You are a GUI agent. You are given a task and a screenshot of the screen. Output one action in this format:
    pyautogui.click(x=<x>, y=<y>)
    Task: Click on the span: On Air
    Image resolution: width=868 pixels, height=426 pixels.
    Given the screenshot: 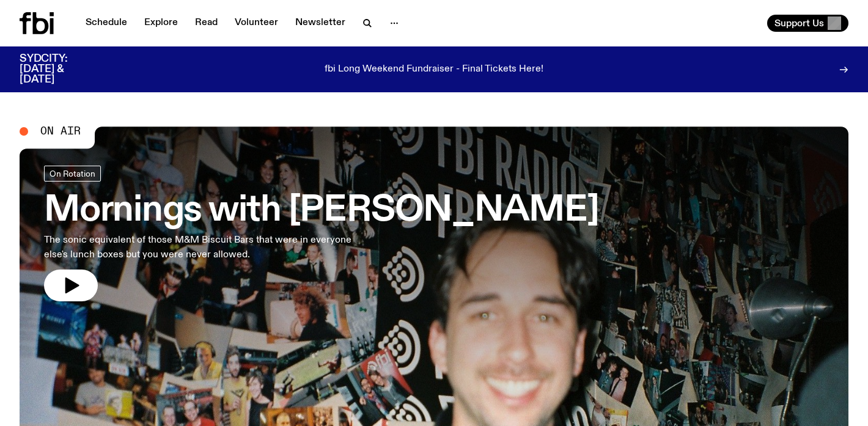 What is the action you would take?
    pyautogui.click(x=60, y=131)
    